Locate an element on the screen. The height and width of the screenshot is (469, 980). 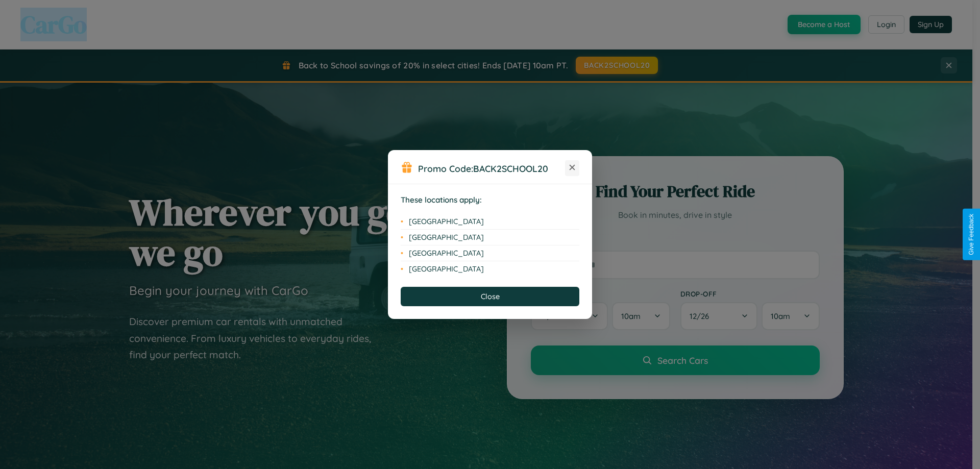
b: BACK2SCHOOL20 is located at coordinates (511, 168).